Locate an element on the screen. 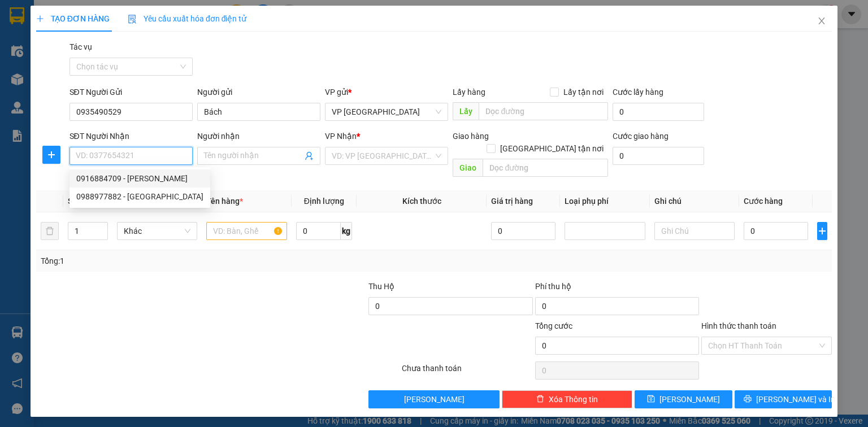 Image resolution: width=868 pixels, height=427 pixels. div: Người nhận is located at coordinates (259, 136).